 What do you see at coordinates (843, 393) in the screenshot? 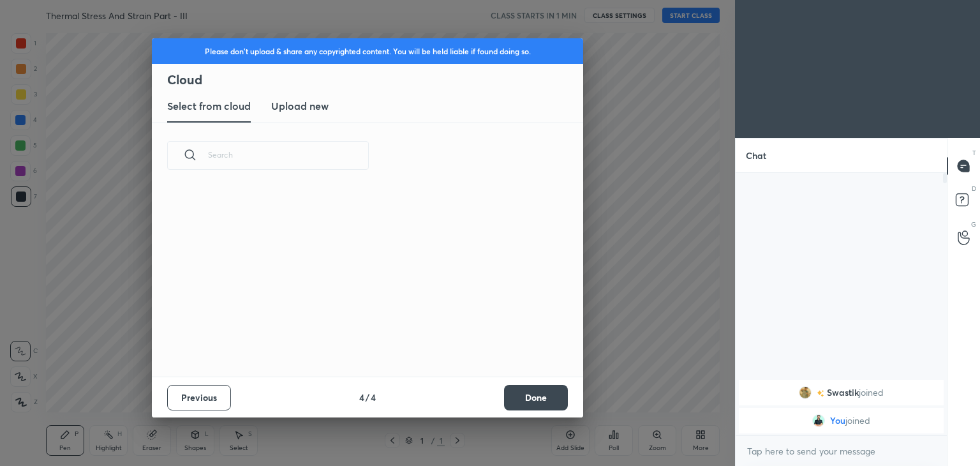
I see `span: Swastik` at bounding box center [843, 393].